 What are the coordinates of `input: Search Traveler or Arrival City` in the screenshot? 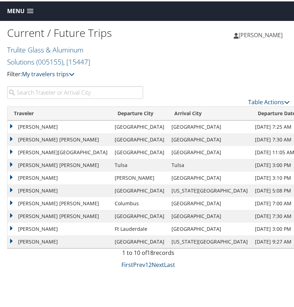 It's located at (75, 91).